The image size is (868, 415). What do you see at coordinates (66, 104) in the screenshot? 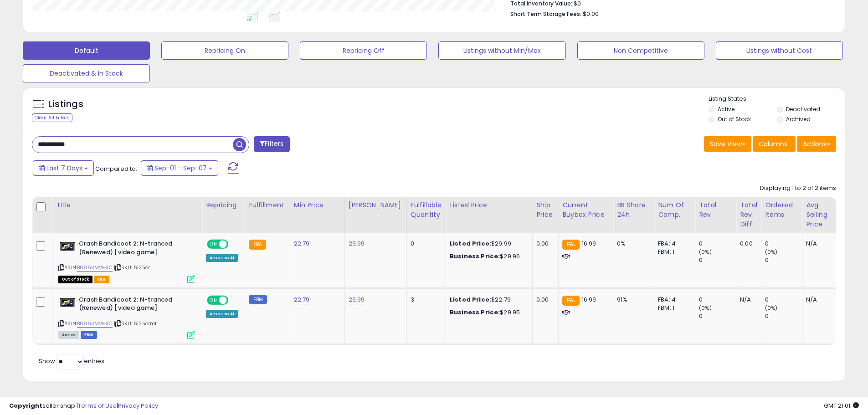
I see `h5: Listings` at bounding box center [66, 104].